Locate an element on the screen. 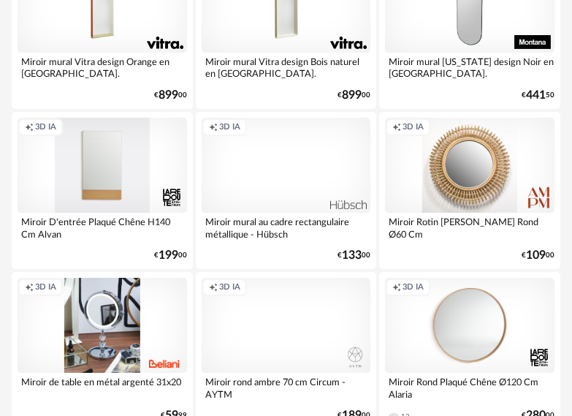 The width and height of the screenshot is (572, 416). span: 109 is located at coordinates (535, 255).